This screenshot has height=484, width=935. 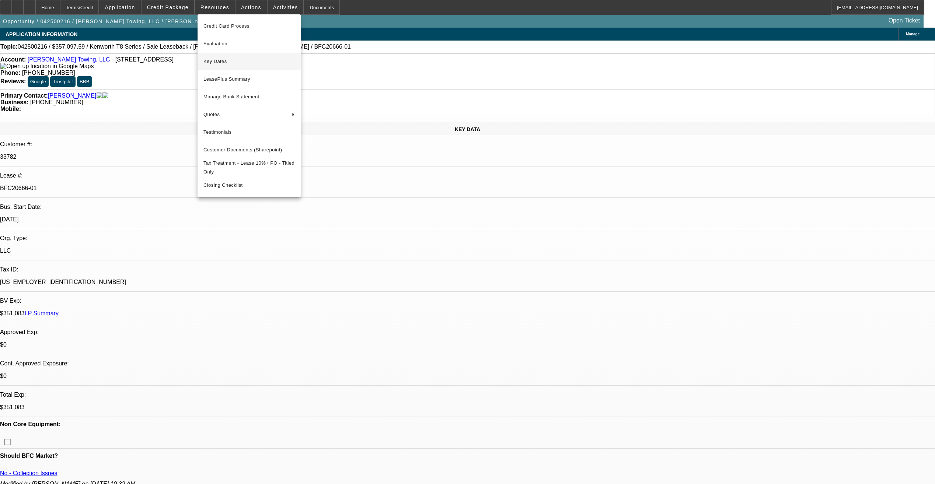 What do you see at coordinates (249, 79) in the screenshot?
I see `span: LeasePlus Summary` at bounding box center [249, 79].